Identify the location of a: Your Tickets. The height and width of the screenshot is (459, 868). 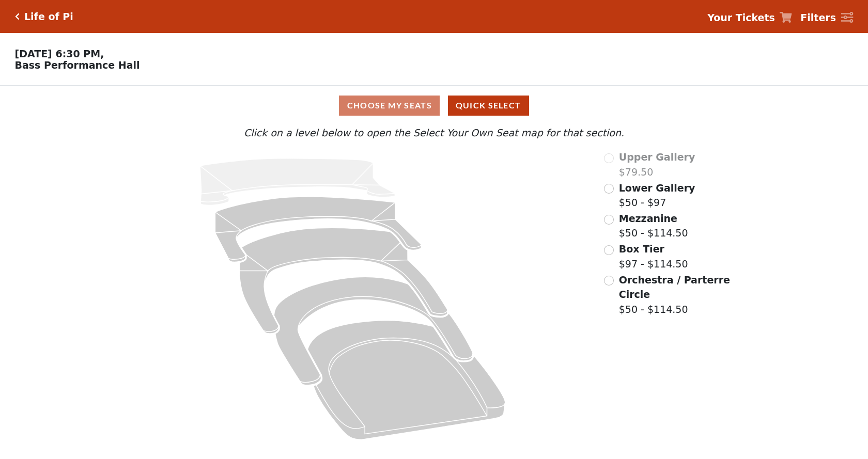
(750, 18).